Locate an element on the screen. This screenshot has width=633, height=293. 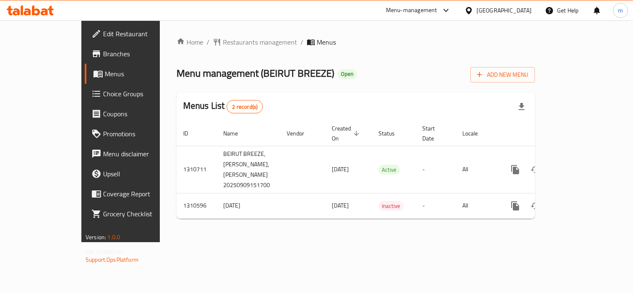
span: Menu disclaimer is located at coordinates (141, 154).